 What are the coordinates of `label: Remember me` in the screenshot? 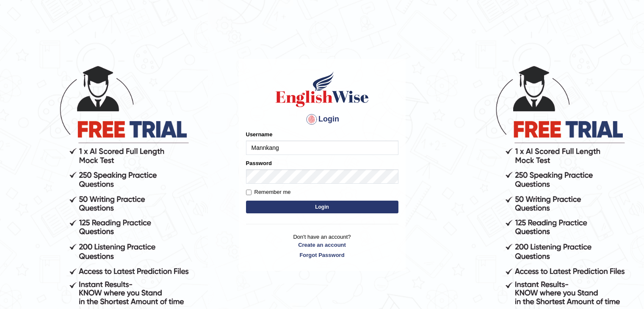 It's located at (268, 192).